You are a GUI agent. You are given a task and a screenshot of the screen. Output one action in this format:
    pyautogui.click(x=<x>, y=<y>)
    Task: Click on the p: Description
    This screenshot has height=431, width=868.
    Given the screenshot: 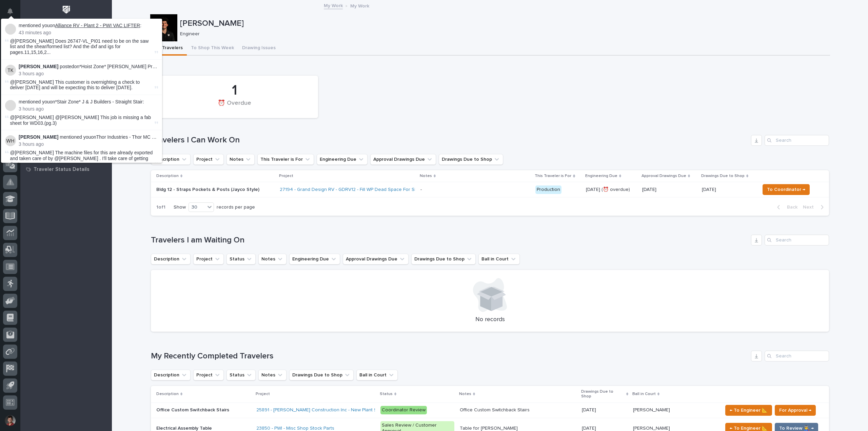 What is the action you would take?
    pyautogui.click(x=168, y=176)
    